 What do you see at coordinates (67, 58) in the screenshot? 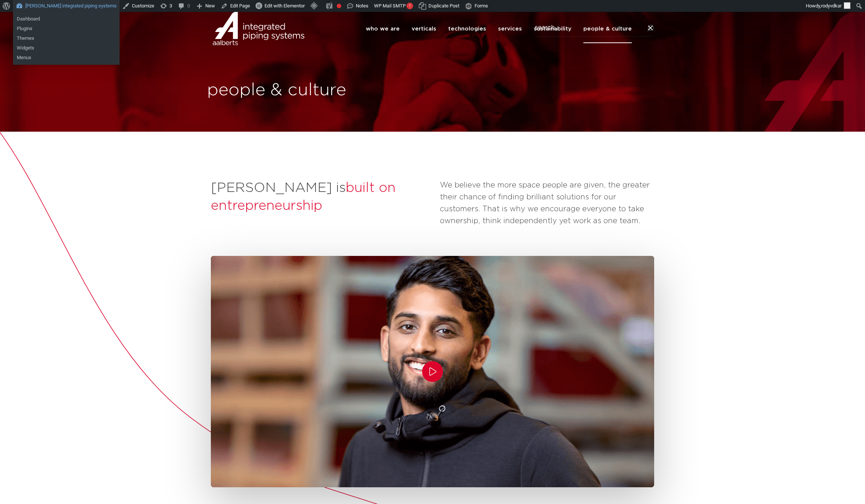
I see `a: Menus` at bounding box center [67, 58].